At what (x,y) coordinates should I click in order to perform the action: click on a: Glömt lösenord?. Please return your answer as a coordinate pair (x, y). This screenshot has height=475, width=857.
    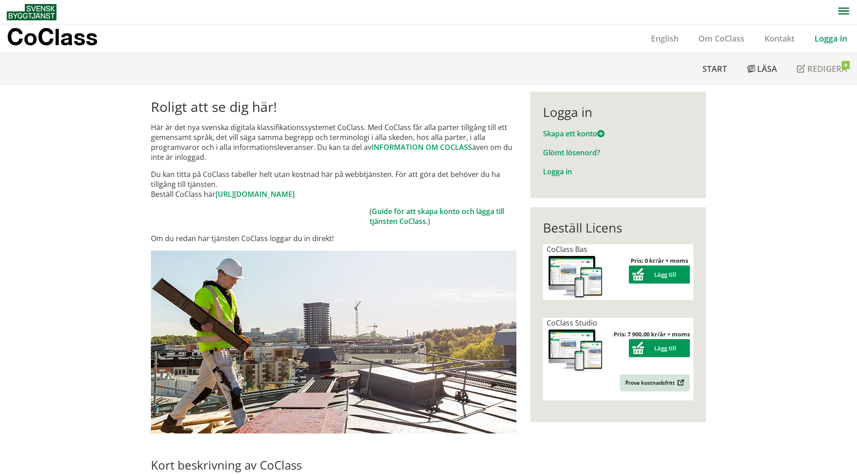
    Looking at the image, I should click on (571, 153).